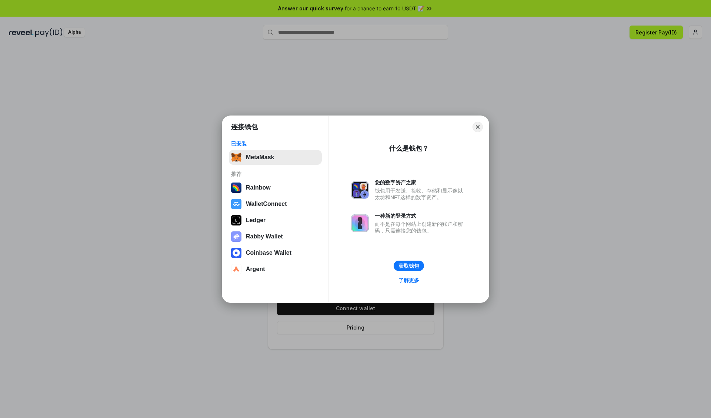  What do you see at coordinates (236, 188) in the screenshot?
I see `img: svg+xml,%3Csvg%20width%3D%22120%22%20height%3D%22120%22%20viewBox%3D%220%200%20120%20120%22%20fil...` at bounding box center [236, 188].